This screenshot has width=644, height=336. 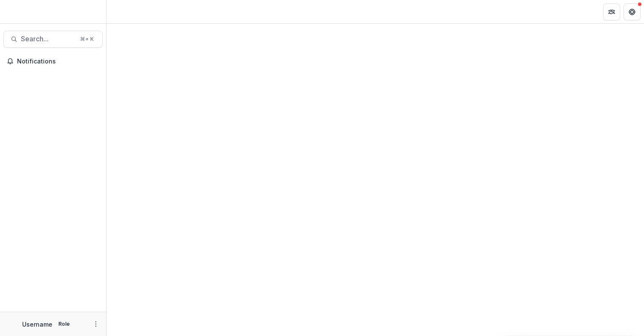 What do you see at coordinates (128, 12) in the screenshot?
I see `nav: breadcrumb` at bounding box center [128, 12].